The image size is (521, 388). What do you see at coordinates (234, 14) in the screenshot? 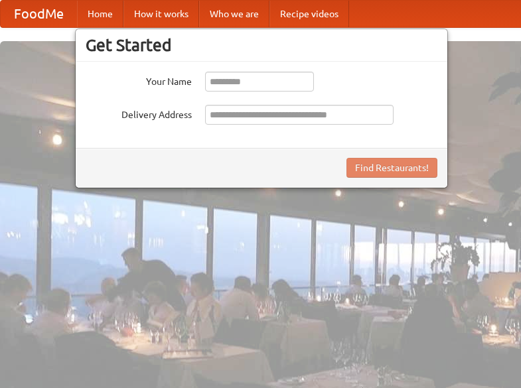
I see `a: Who we are` at bounding box center [234, 14].